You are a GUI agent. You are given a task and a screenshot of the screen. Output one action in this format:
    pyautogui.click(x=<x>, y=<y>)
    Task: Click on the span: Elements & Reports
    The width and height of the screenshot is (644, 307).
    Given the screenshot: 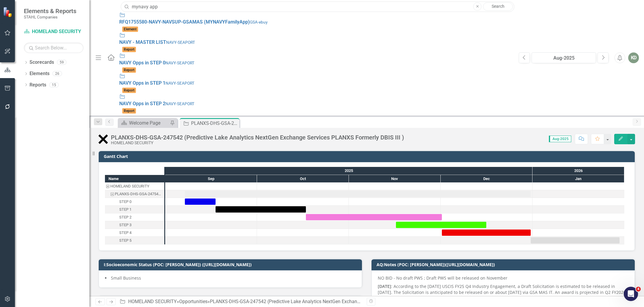 What is the action you would take?
    pyautogui.click(x=50, y=11)
    